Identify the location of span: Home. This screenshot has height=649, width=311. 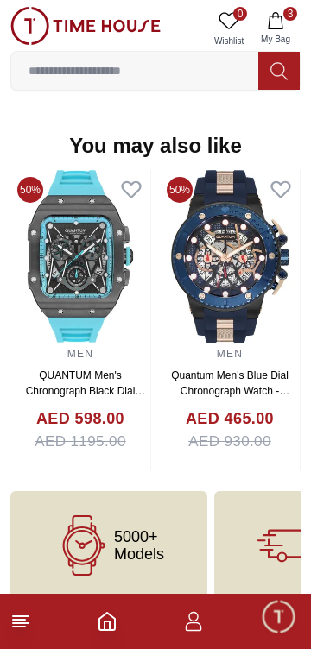
(75, 634).